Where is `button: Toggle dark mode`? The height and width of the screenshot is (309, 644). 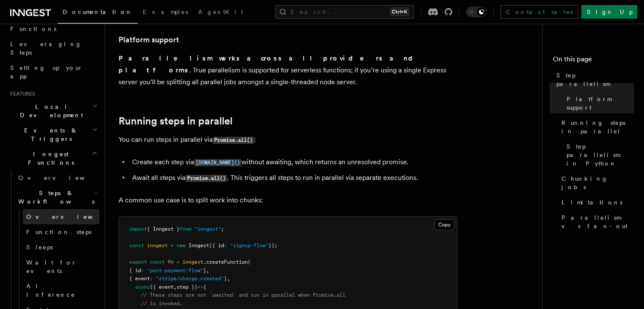
button: Toggle dark mode is located at coordinates (476, 12).